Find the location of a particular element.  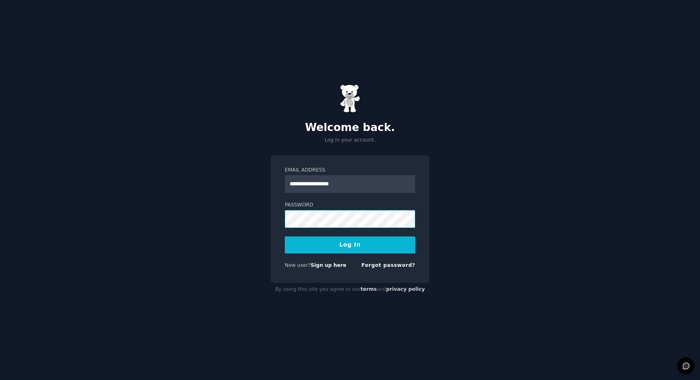

h2: Welcome back. is located at coordinates (350, 128).